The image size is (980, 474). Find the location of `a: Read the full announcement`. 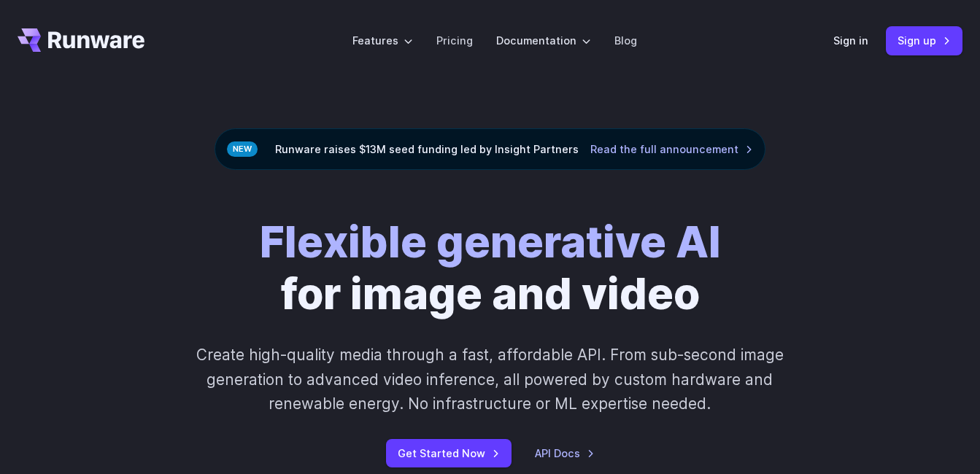

a: Read the full announcement is located at coordinates (671, 149).